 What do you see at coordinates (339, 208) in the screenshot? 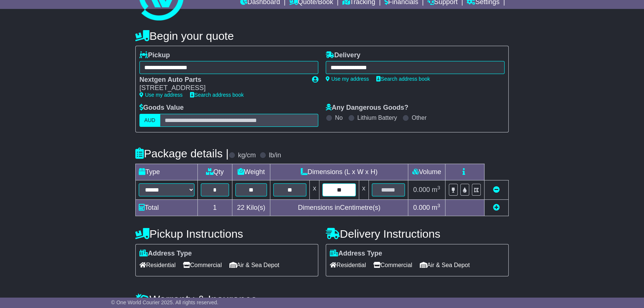
I see `td: Dimensions in Centimetre(s)` at bounding box center [339, 208].